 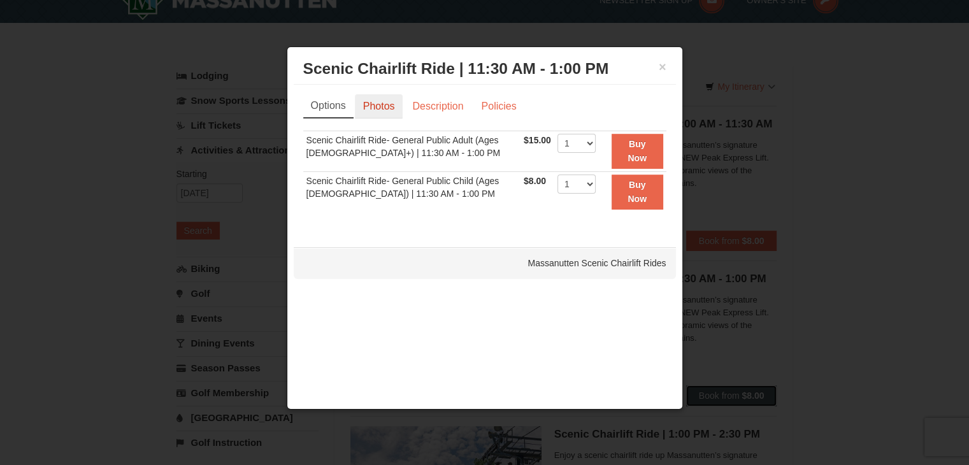 I want to click on span: $8.00, so click(x=535, y=181).